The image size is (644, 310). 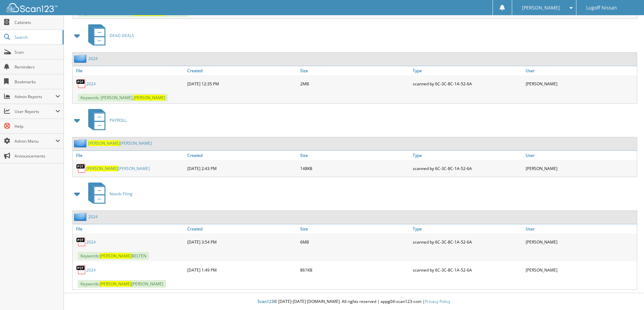 I want to click on a: Privacy Policy, so click(x=437, y=301).